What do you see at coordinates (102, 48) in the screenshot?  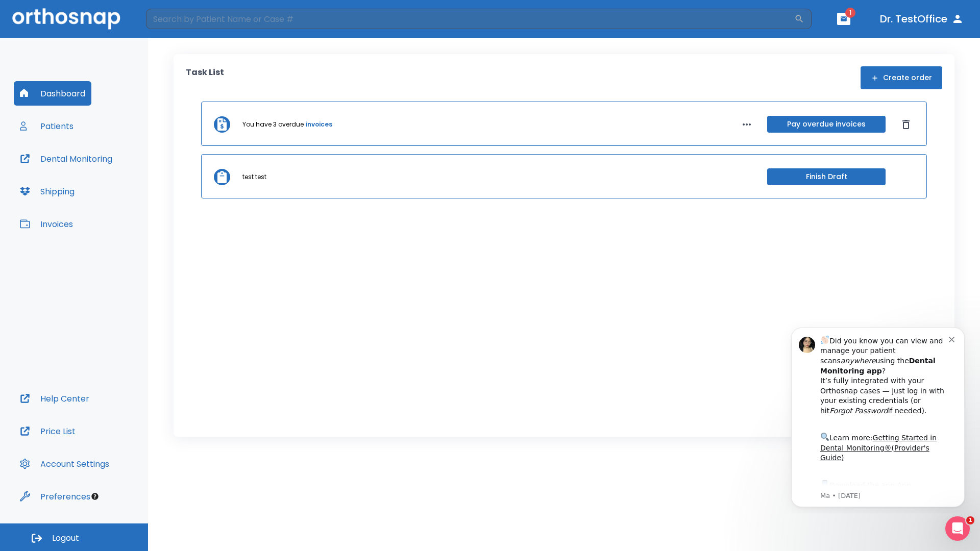 I see `b: Dental Monitoring app` at bounding box center [102, 48].